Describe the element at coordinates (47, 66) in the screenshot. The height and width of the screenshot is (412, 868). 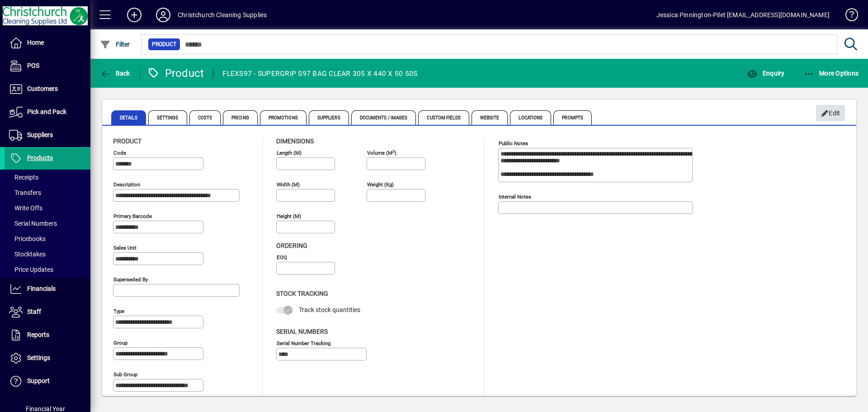
I see `a: POS` at that location.